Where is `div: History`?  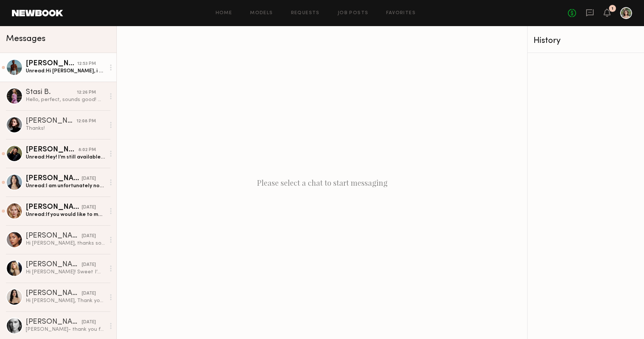
div: History is located at coordinates (586, 40).